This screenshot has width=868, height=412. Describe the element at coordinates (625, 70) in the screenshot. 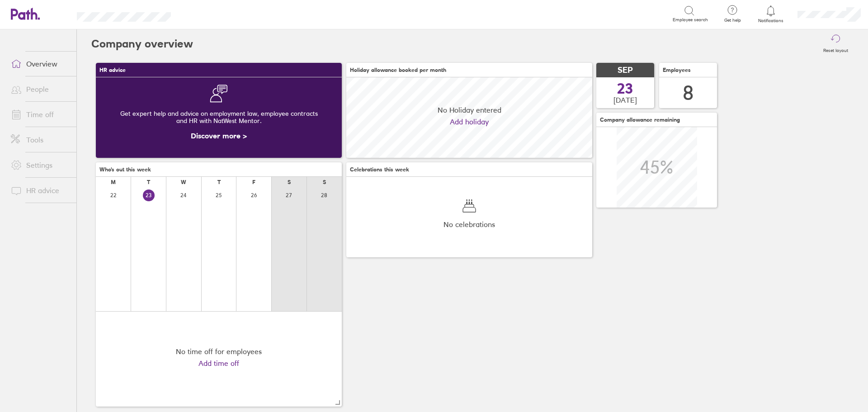

I see `span: SEP` at that location.